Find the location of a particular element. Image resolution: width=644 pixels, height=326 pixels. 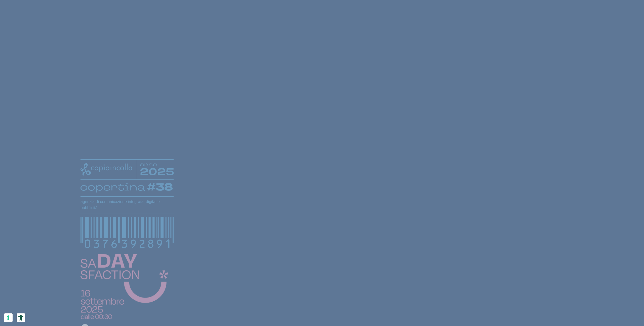

button: Le tue preferenze relative al consenso per le tecnologie di tracciamento is located at coordinates (9, 317).